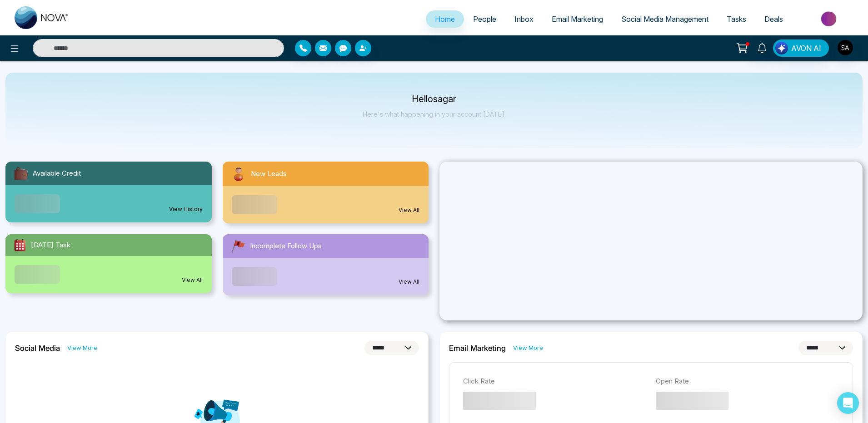 This screenshot has height=423, width=868. Describe the element at coordinates (848, 403) in the screenshot. I see `div: Open Intercom Messenger` at that location.